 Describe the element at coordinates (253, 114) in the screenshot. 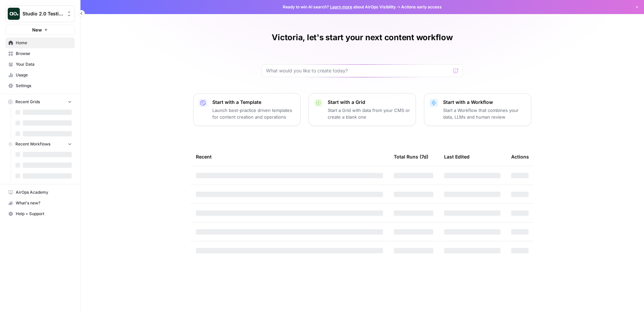

I see `p: Launch best-practice driven templates for content creation and operations` at that location.